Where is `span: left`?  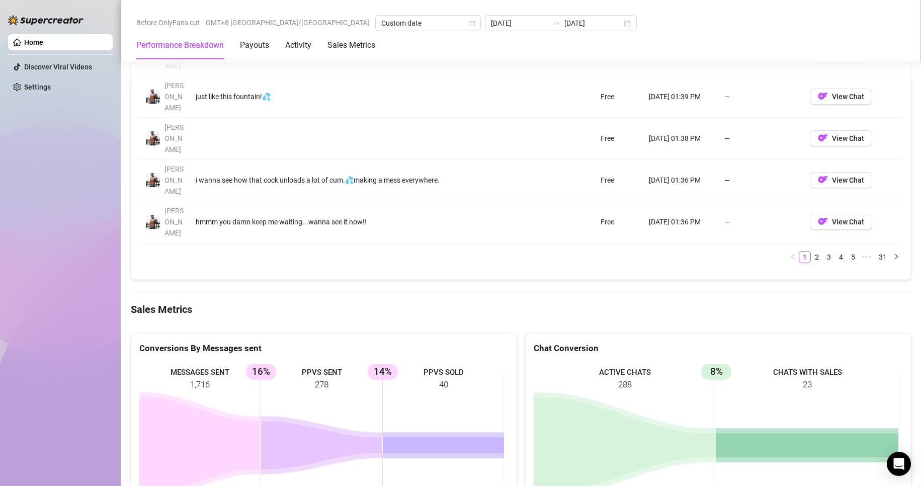
span: left is located at coordinates (793, 257).